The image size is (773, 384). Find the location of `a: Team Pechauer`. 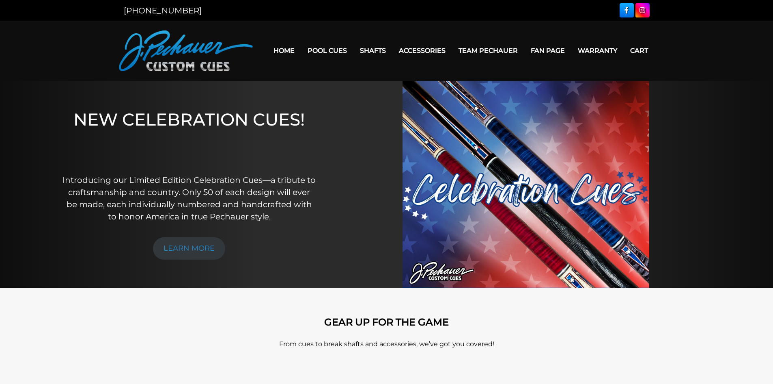

a: Team Pechauer is located at coordinates (488, 50).